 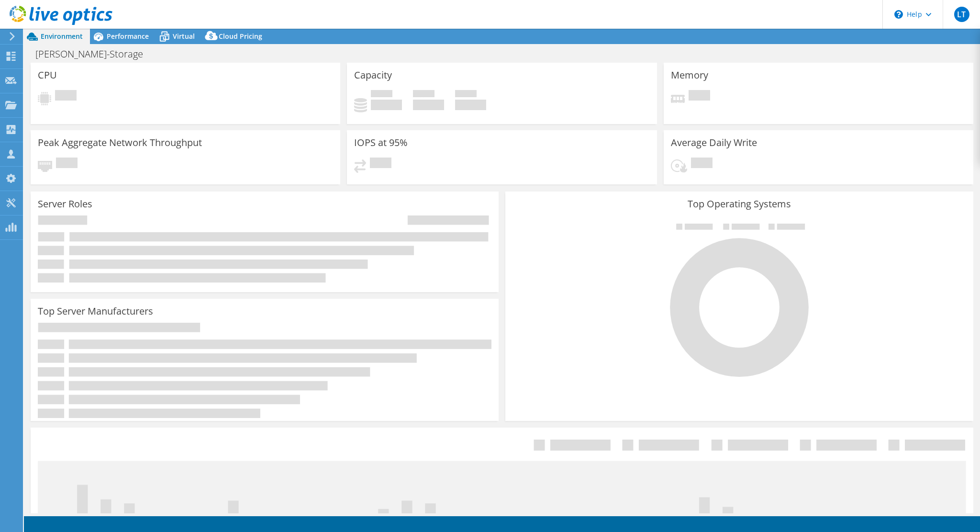 I want to click on span: Performance, so click(x=128, y=36).